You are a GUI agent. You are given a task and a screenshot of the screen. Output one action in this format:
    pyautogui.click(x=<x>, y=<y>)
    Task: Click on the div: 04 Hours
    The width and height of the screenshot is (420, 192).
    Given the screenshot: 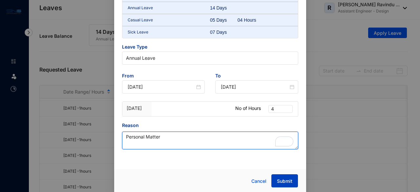 What is the action you would take?
    pyautogui.click(x=251, y=20)
    